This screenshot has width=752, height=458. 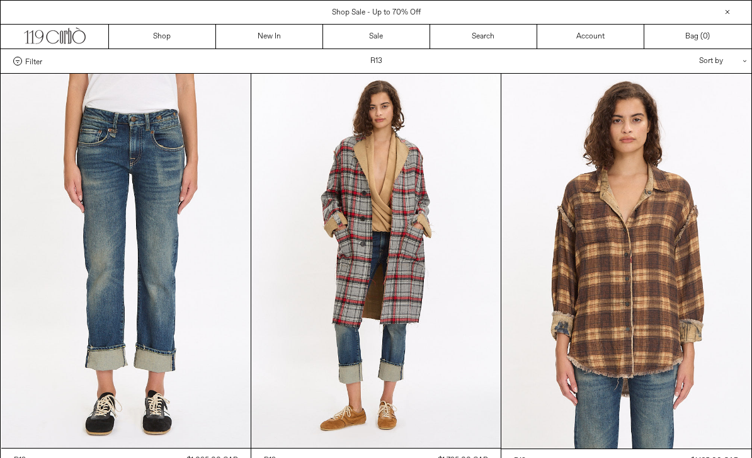 What do you see at coordinates (376, 37) in the screenshot?
I see `a: Sale` at bounding box center [376, 37].